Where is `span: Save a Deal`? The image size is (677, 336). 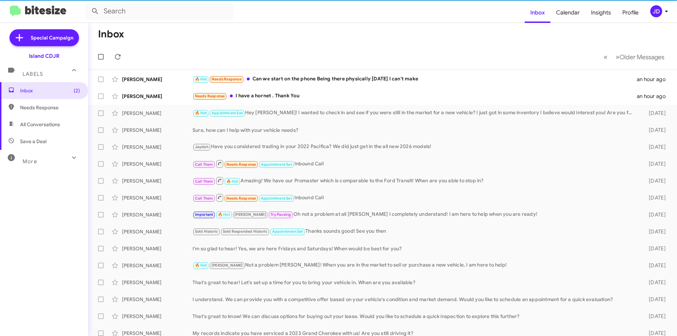 span: Save a Deal is located at coordinates (33, 141).